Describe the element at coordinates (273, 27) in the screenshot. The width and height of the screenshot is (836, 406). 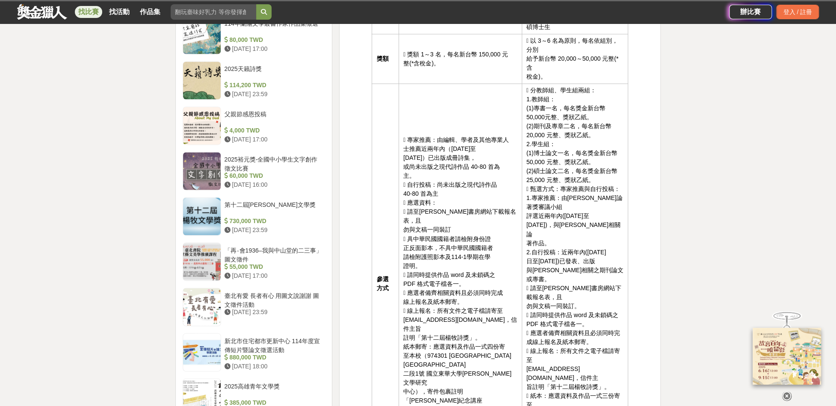
I see `div: 114年蘭陽文學叢書作家作品集徵選` at that location.